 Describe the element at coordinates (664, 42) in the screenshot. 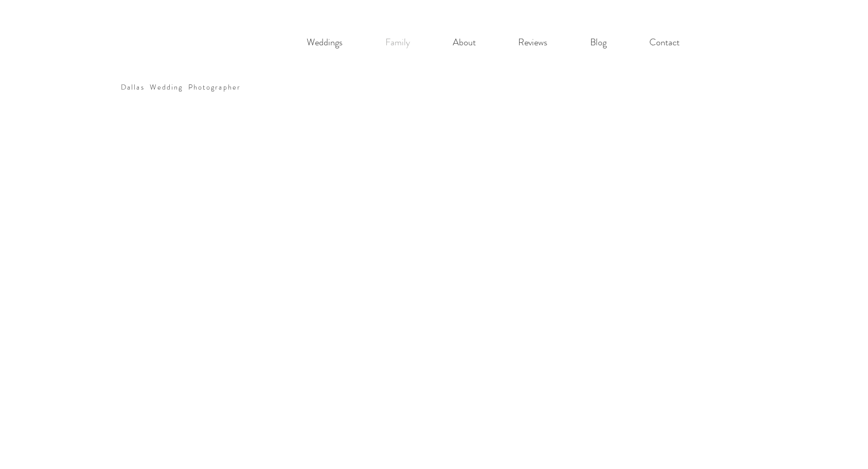

I see `p: Contact` at that location.